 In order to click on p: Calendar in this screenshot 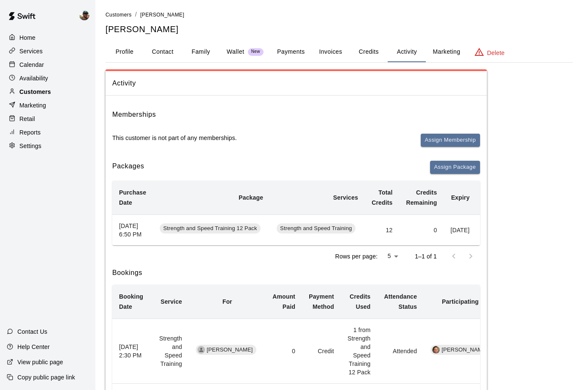, I will do `click(32, 65)`.